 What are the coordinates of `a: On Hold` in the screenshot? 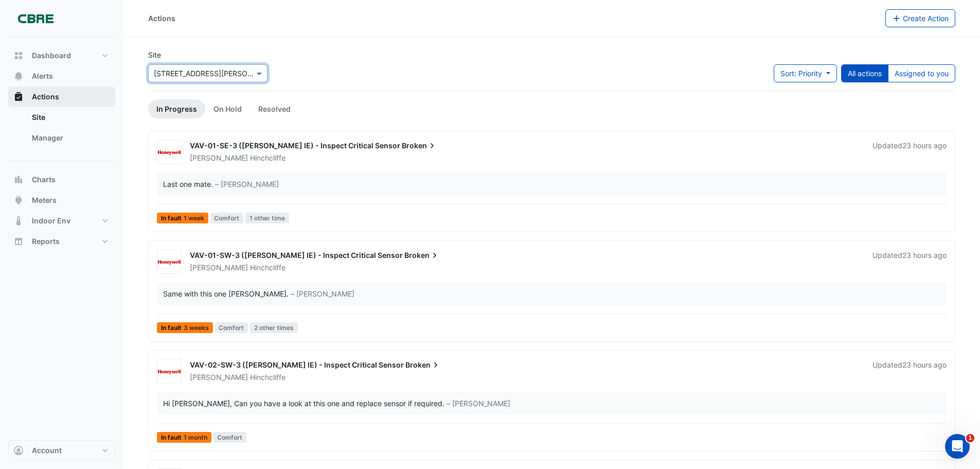 It's located at (228, 108).